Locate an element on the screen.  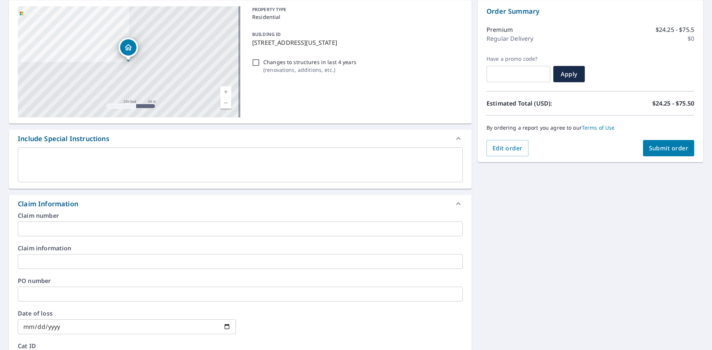
button: Submit order is located at coordinates (669, 148).